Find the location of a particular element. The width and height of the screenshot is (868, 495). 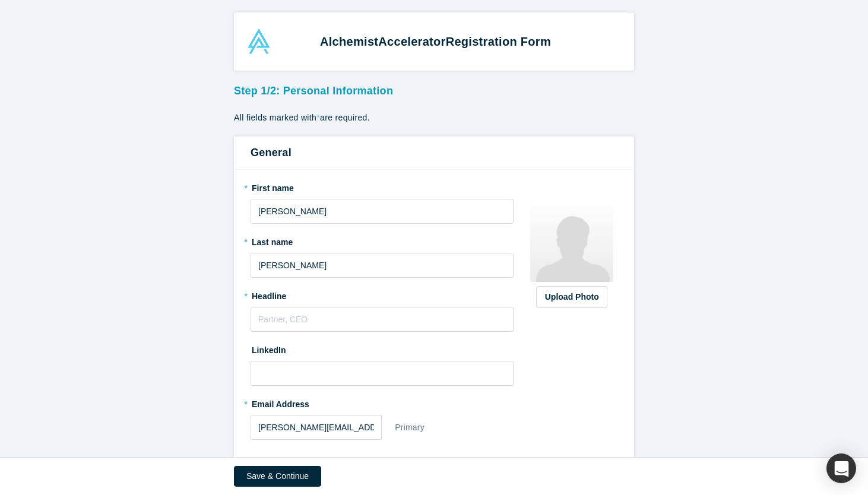

img: Alchemist Accelerator Logo is located at coordinates (259, 42).